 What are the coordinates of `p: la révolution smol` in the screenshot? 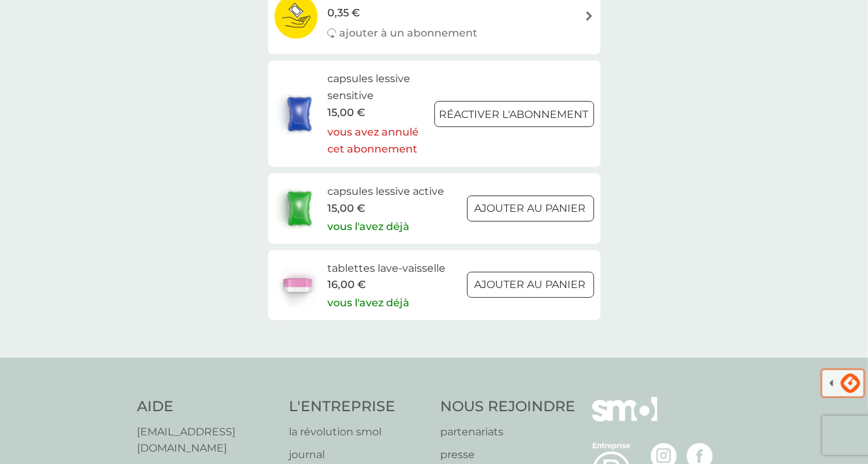 It's located at (358, 432).